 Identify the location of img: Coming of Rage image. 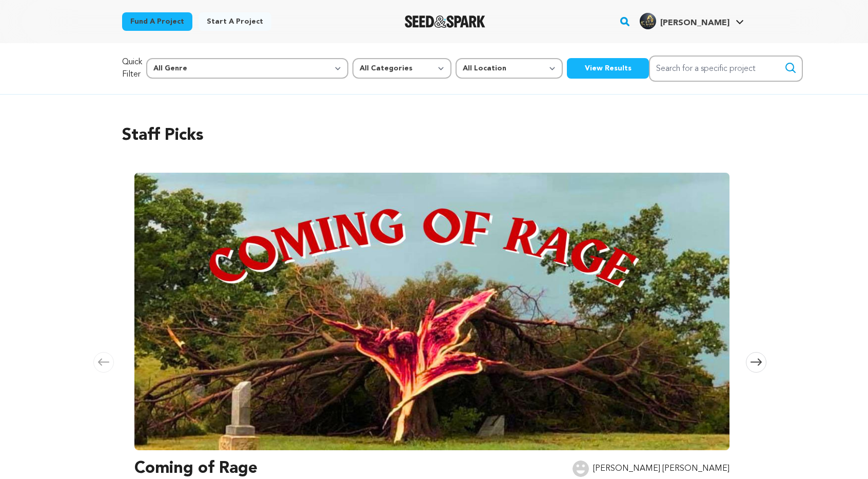
(432, 311).